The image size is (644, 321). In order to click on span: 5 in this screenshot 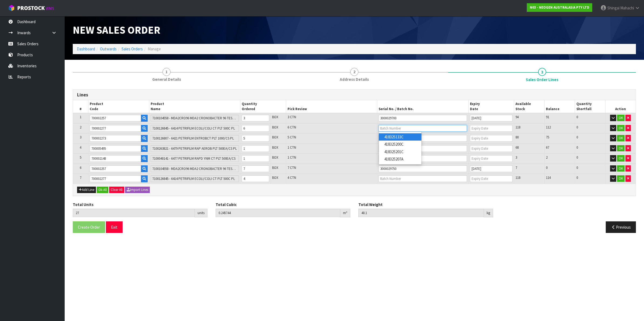, I will do `click(80, 157)`.